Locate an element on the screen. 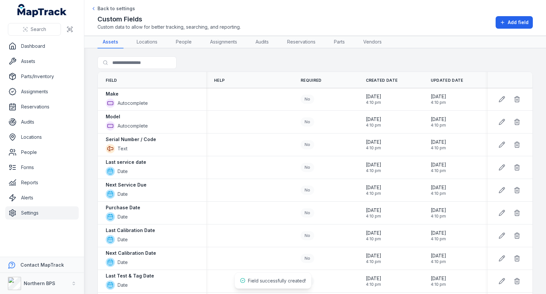 The height and width of the screenshot is (294, 546). span: Field successfully created! is located at coordinates (277, 280).